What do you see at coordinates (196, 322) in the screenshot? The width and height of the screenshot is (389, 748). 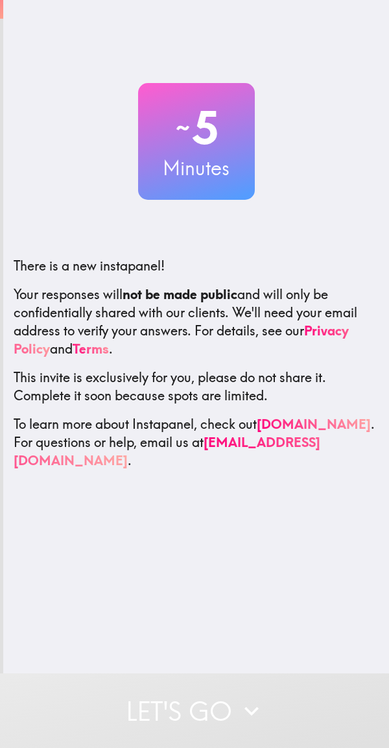 I see `p: Your responses will and will only be confidentially shared with our clients. We'll need your emai...` at bounding box center [196, 322].